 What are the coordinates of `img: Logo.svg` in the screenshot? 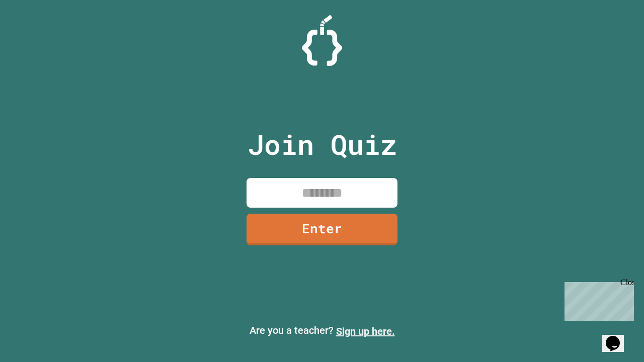 It's located at (322, 40).